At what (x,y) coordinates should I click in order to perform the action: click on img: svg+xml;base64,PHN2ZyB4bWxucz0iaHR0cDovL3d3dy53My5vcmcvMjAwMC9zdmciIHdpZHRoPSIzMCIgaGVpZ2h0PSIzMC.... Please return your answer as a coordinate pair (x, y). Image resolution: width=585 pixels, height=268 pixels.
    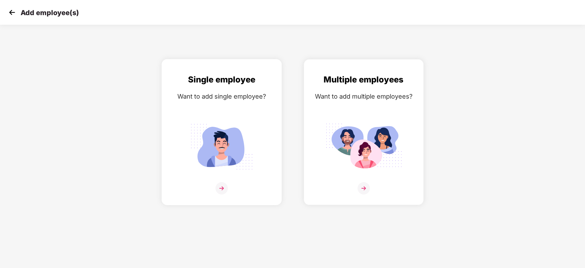
    Looking at the image, I should click on (12, 12).